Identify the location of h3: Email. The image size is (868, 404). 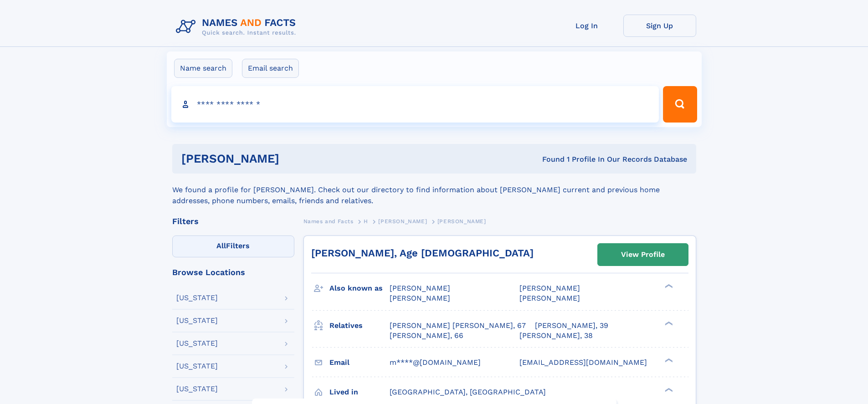
(359, 363).